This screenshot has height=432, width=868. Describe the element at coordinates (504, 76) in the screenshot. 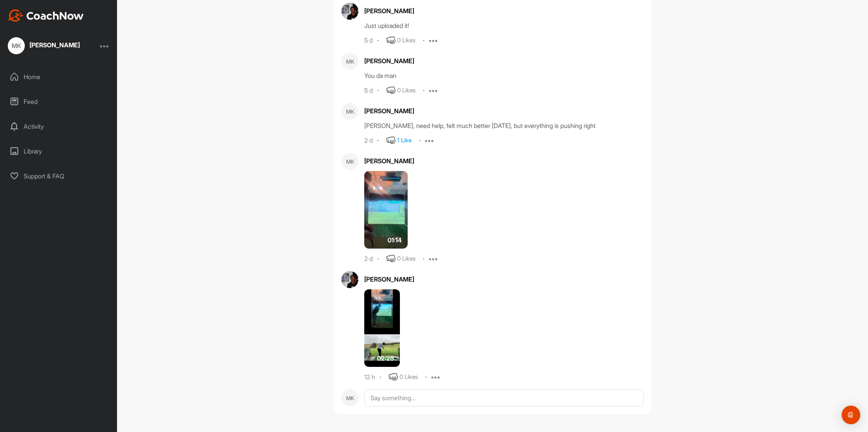

I see `div: You da man` at that location.